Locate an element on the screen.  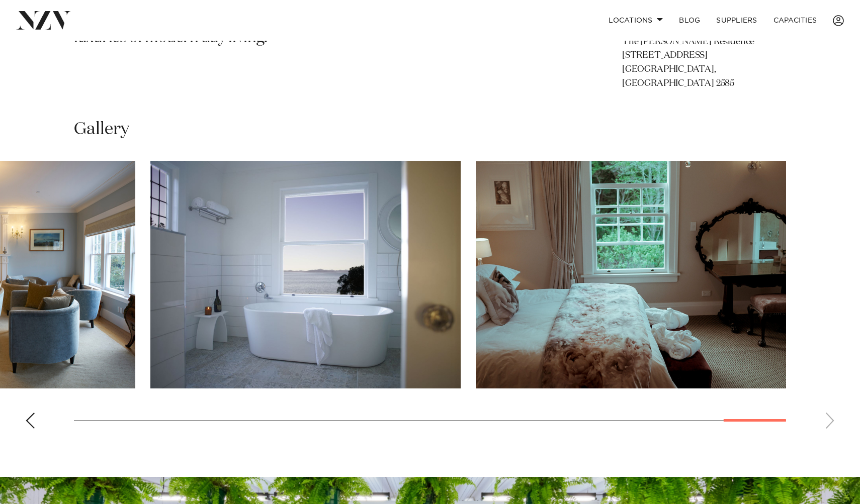
swiper-slide: 24 / 25 is located at coordinates (305, 274).